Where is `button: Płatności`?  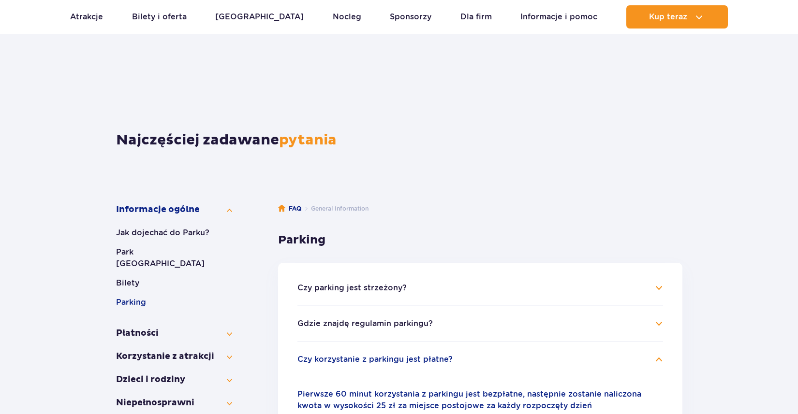
button: Płatności is located at coordinates (174, 334).